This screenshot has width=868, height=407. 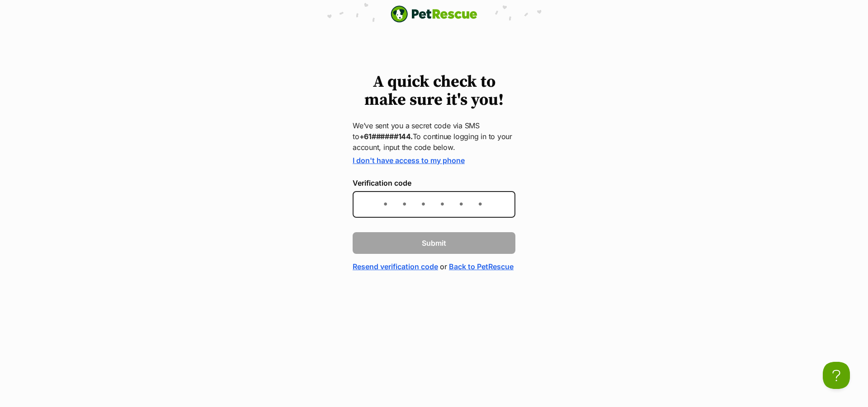 I want to click on label: Verification code, so click(x=434, y=183).